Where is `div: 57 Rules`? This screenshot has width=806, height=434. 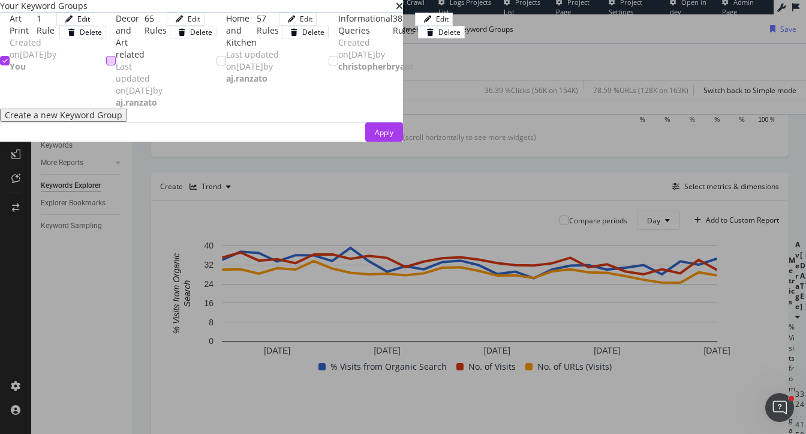 div: 57 Rules is located at coordinates (267, 31).